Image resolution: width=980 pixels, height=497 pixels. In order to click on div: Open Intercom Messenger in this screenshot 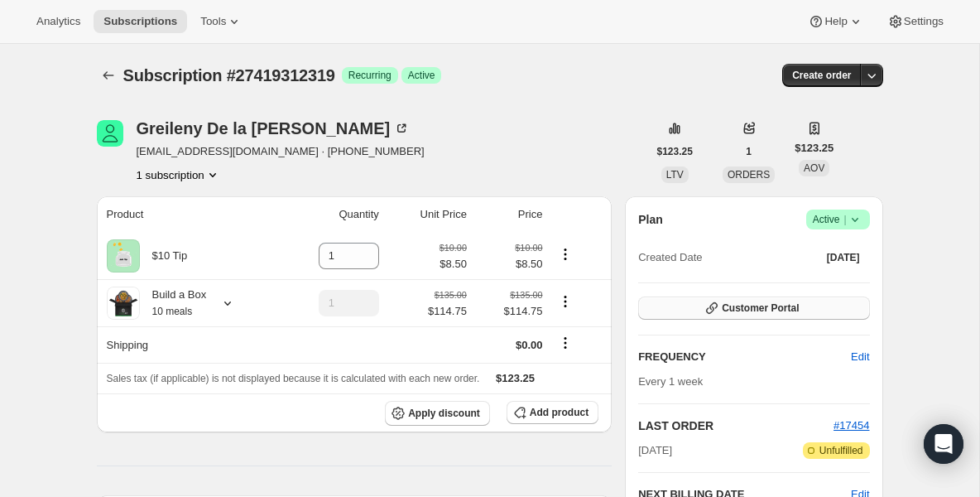, I will do `click(944, 444)`.